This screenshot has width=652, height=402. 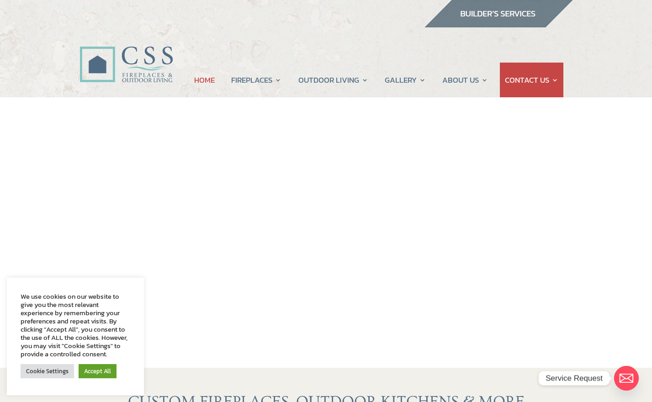 What do you see at coordinates (97, 371) in the screenshot?
I see `a: Accept All` at bounding box center [97, 371].